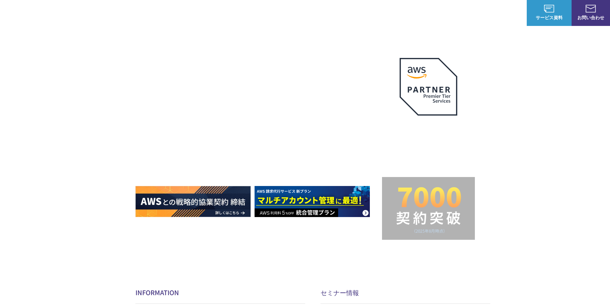 The width and height of the screenshot is (610, 307). I want to click on p: AWSの導入からコスト削減、 構成・運用の最適化からデータ活用まで 規模や業種業態を問わない マネージドサービスで, so click(259, 85).